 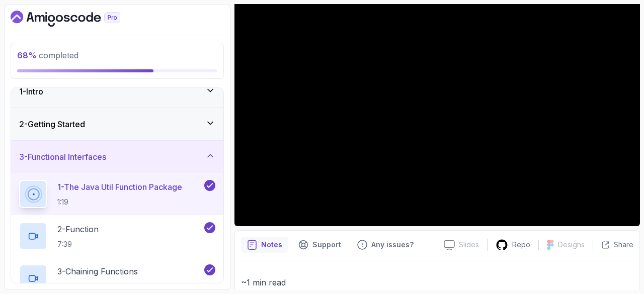 I want to click on p: 1:19, so click(x=120, y=202).